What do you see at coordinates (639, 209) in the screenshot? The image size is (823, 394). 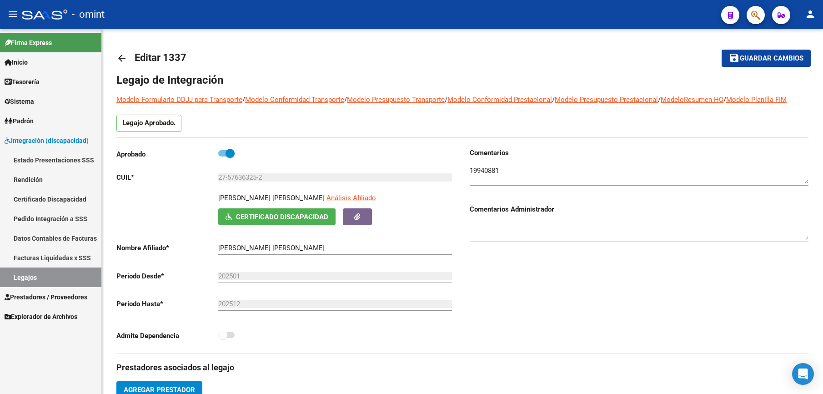 I see `h3: Comentarios Administrador` at bounding box center [639, 209].